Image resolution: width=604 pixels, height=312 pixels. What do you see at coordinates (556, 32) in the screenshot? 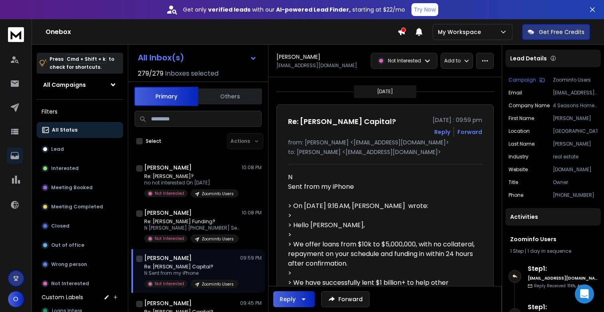
I see `button: Get Free Credits` at bounding box center [556, 32].